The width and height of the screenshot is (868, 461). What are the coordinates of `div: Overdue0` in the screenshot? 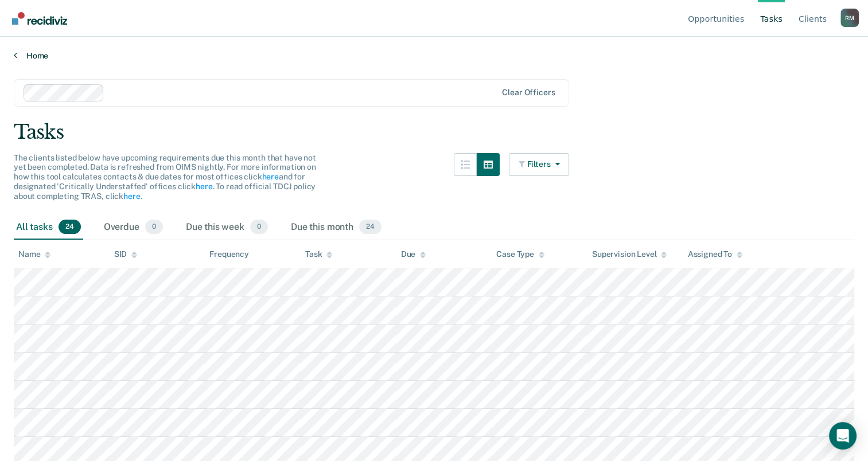 It's located at (133, 227).